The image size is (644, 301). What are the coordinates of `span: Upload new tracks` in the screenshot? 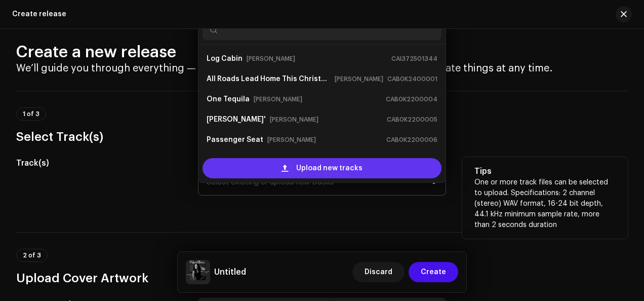 It's located at (329, 169).